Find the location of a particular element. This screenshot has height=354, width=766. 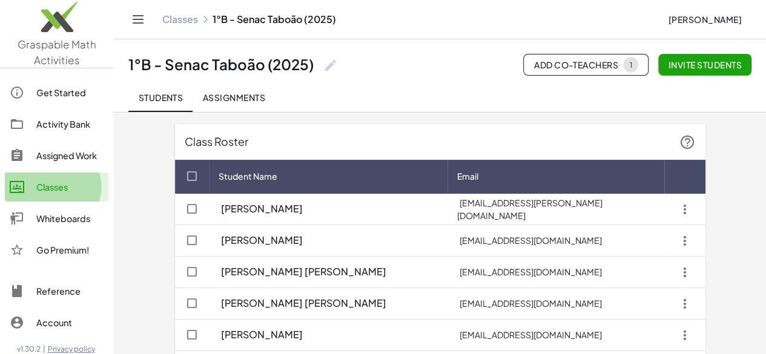

a: Activity Bank is located at coordinates (56, 124).